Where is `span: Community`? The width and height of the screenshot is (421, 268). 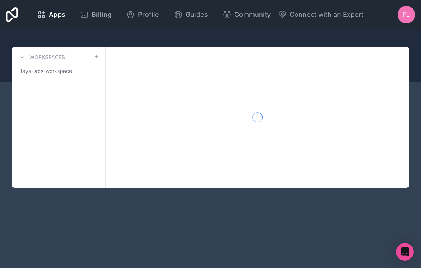
span: Community is located at coordinates (252, 15).